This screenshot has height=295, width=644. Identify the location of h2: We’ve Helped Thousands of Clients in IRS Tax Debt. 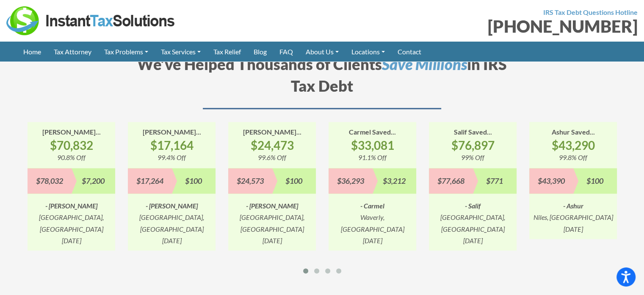
(322, 81).